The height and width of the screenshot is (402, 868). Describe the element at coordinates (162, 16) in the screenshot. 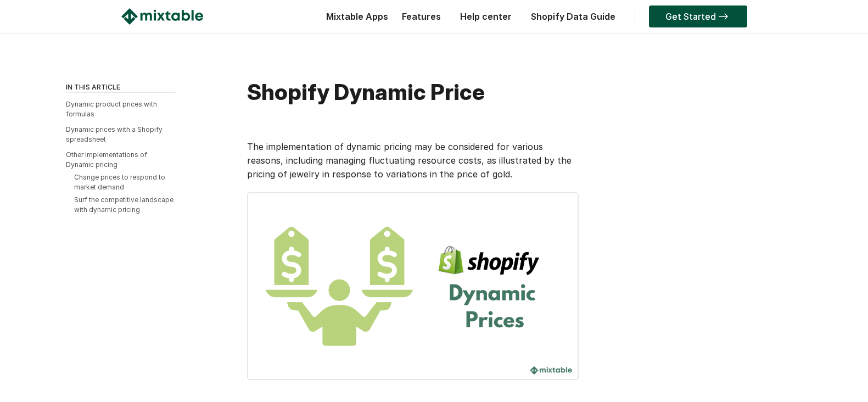

I see `img: Mixtable logo` at that location.